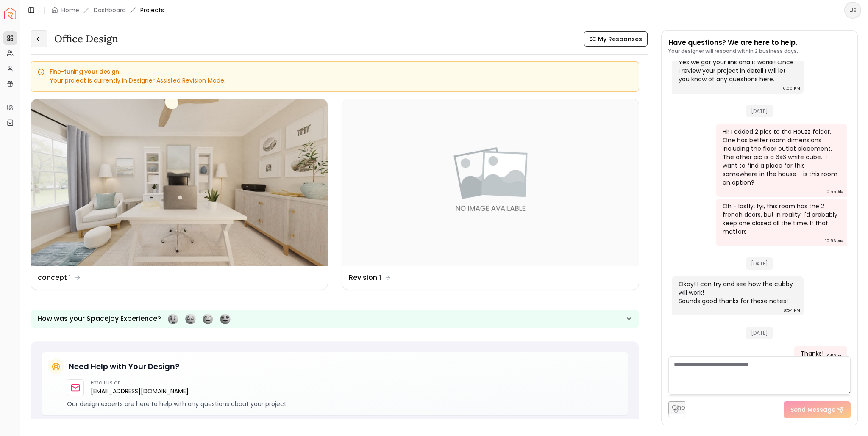  I want to click on a: concept 1concept 1, so click(179, 194).